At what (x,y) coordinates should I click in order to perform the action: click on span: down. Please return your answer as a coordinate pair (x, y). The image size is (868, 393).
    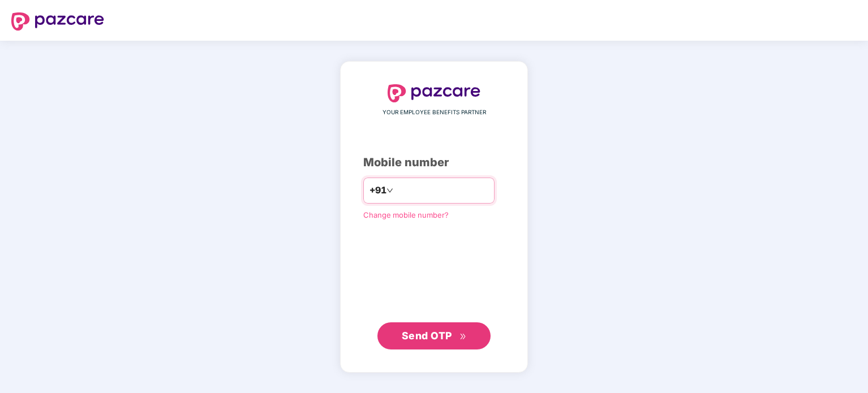
    Looking at the image, I should click on (390, 191).